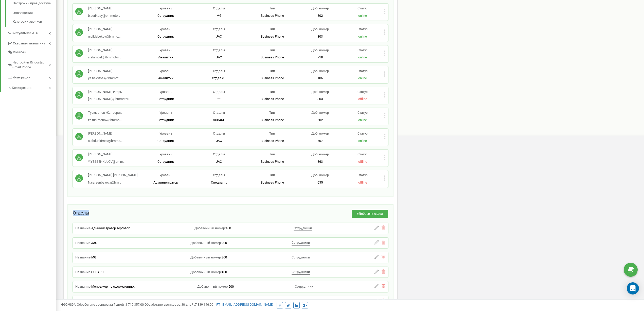  What do you see at coordinates (166, 57) in the screenshot?
I see `span: Аналитик` at bounding box center [166, 57].